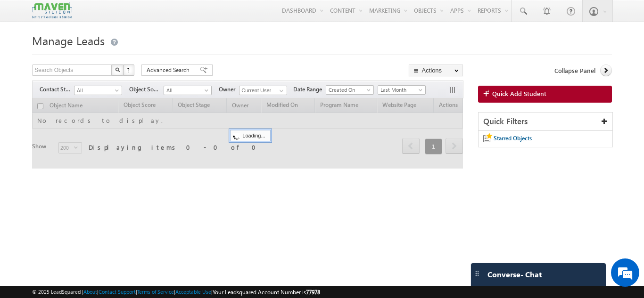 Image resolution: width=644 pixels, height=298 pixels. Describe the element at coordinates (280, 91) in the screenshot. I see `a: Show All Items` at that location.